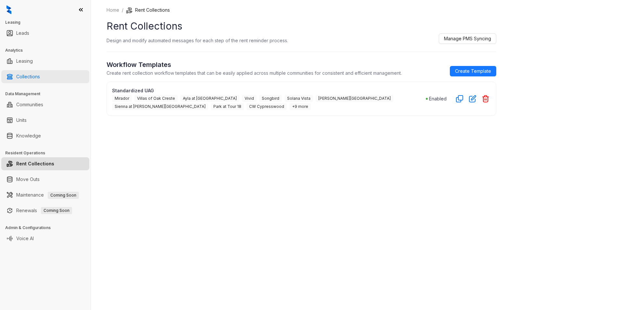  What do you see at coordinates (473, 71) in the screenshot?
I see `a: Create Template` at bounding box center [473, 71].